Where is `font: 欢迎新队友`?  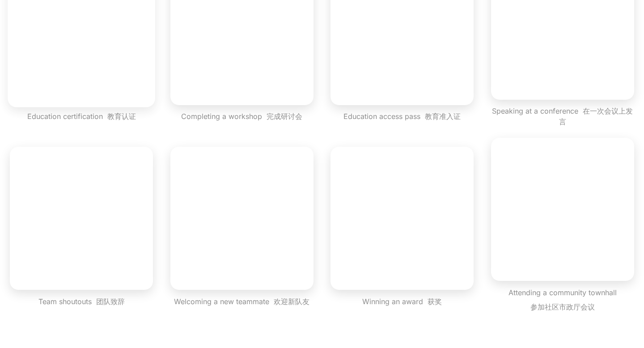
font: 欢迎新队友 is located at coordinates (291, 301).